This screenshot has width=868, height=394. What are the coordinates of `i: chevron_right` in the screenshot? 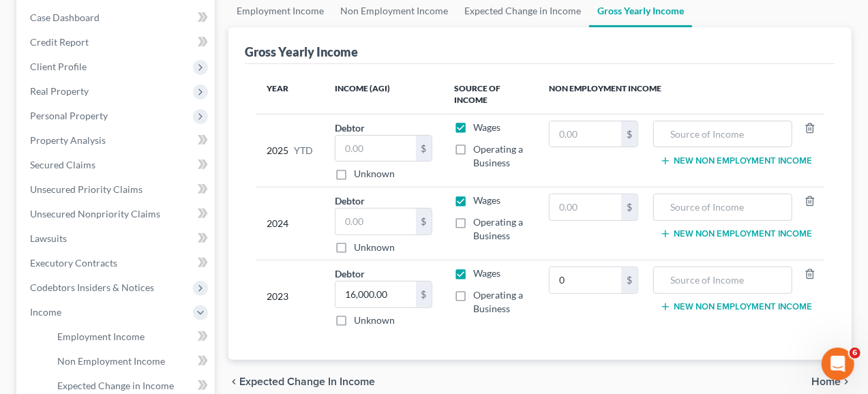 It's located at (846, 381).